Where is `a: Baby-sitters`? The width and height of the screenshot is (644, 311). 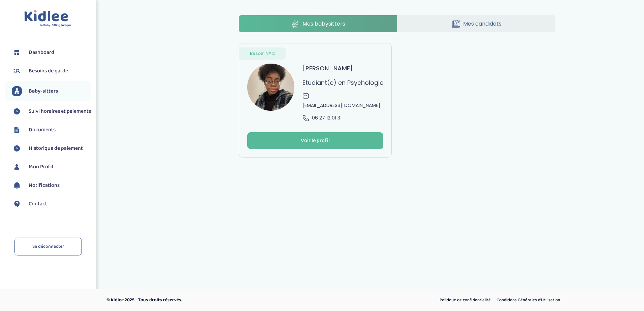
a: Baby-sitters is located at coordinates (51, 91).